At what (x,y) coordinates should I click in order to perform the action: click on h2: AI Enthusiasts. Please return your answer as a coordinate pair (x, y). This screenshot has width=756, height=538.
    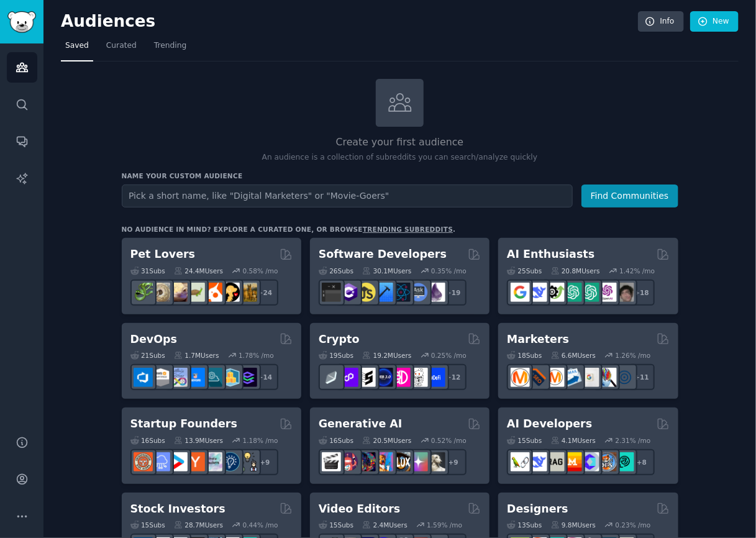
    Looking at the image, I should click on (551, 254).